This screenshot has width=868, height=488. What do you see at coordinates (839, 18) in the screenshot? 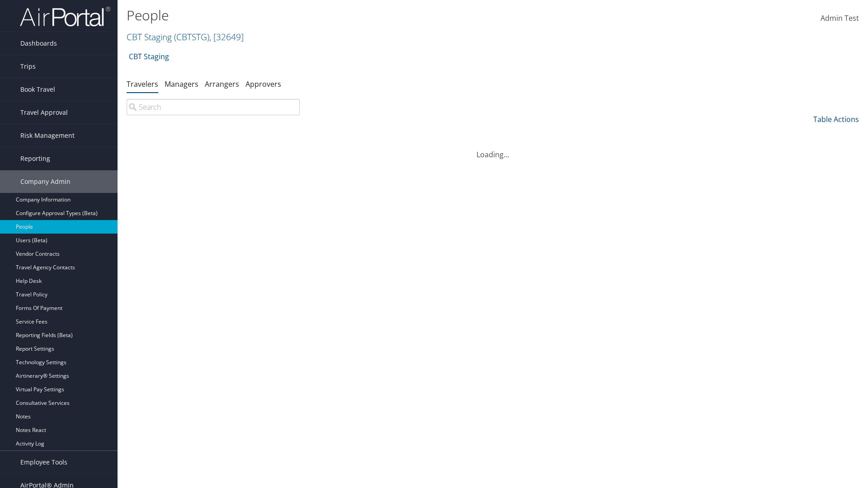
I see `span: Admin Test` at bounding box center [839, 18].